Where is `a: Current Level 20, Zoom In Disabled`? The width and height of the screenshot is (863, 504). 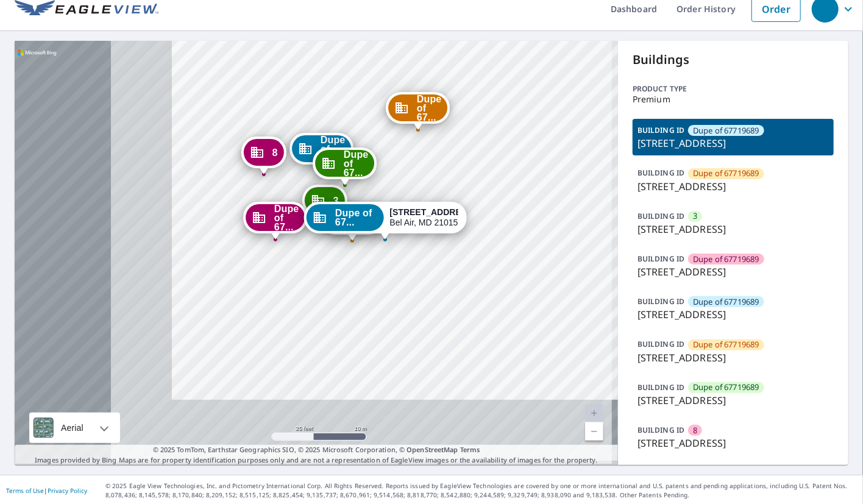 a: Current Level 20, Zoom In Disabled is located at coordinates (594, 414).